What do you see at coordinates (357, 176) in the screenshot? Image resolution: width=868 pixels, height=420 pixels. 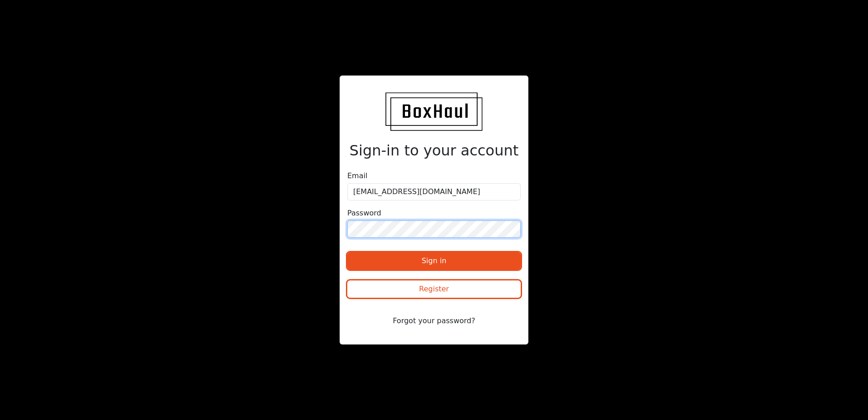 I see `label: Email` at bounding box center [357, 176].